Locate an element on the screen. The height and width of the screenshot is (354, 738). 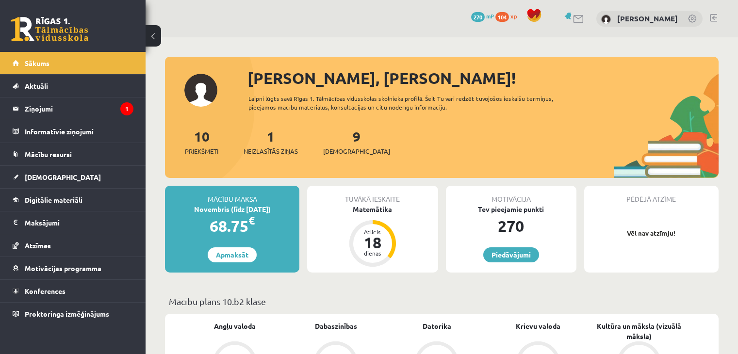
a: Ziņojumi1 is located at coordinates (73, 109).